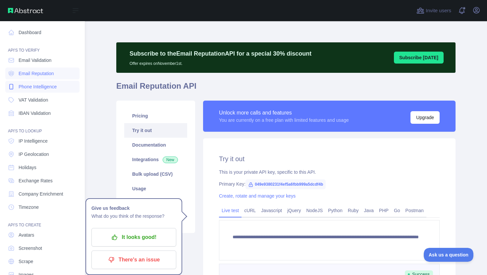 The width and height of the screenshot is (487, 275). Describe the element at coordinates (294, 211) in the screenshot. I see `a: jQuery` at that location.